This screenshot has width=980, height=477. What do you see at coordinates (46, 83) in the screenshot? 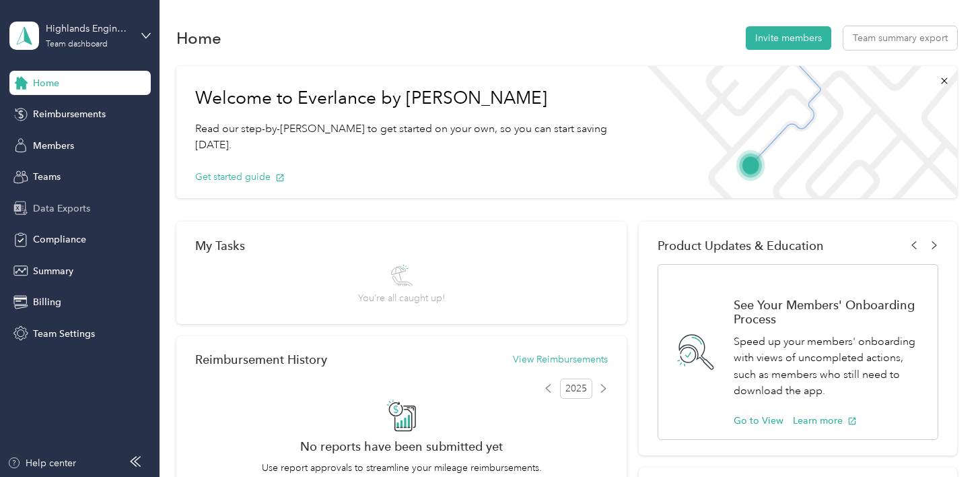
I see `span: Home` at bounding box center [46, 83].